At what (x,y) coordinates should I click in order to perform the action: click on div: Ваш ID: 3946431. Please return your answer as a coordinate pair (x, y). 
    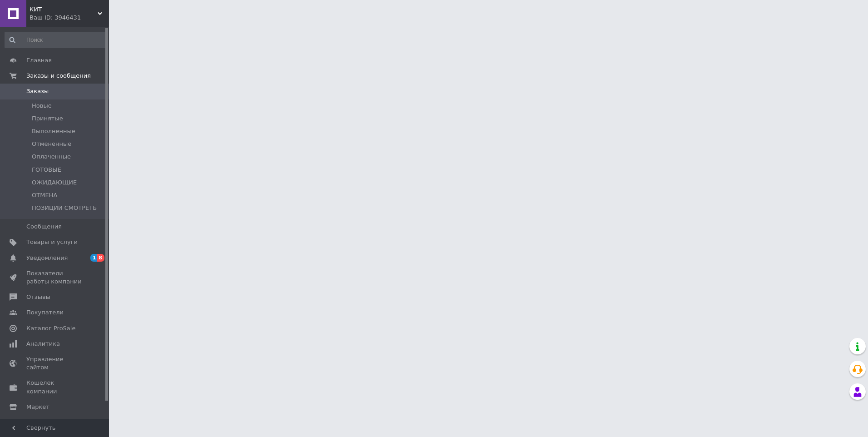
    Looking at the image, I should click on (69, 18).